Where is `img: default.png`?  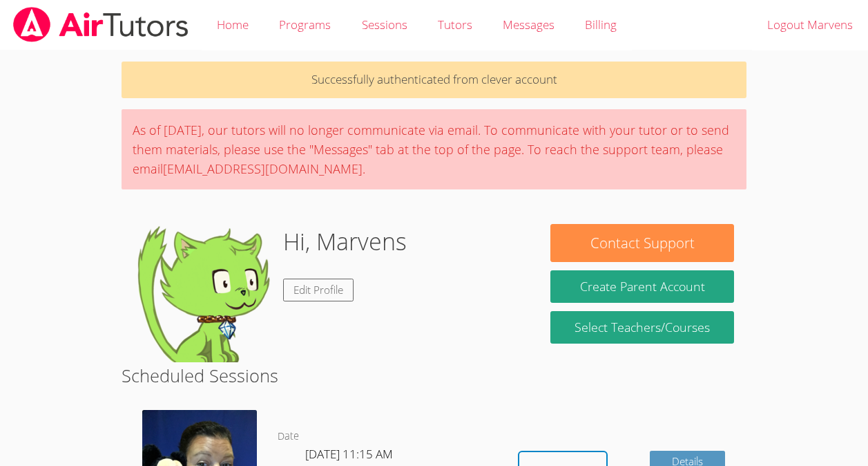 img: default.png is located at coordinates (203, 293).